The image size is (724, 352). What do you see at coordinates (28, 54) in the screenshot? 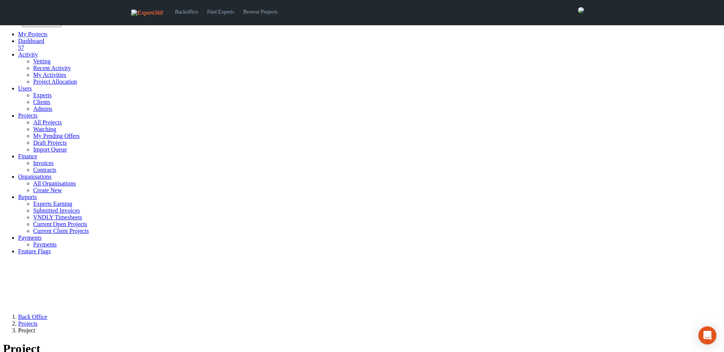
I see `a: Activity` at bounding box center [28, 54].